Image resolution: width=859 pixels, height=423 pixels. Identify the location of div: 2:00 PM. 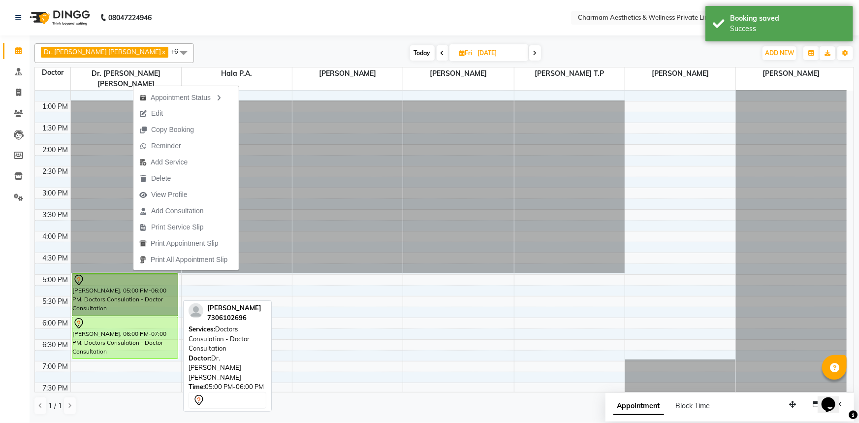
(56, 150).